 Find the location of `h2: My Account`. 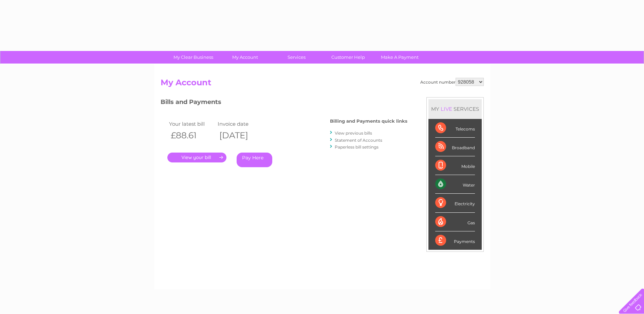

h2: My Account is located at coordinates (322, 84).